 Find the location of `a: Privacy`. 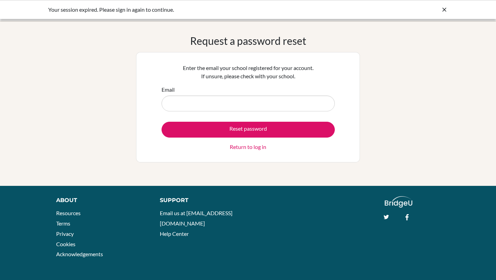

a: Privacy is located at coordinates (65, 233).